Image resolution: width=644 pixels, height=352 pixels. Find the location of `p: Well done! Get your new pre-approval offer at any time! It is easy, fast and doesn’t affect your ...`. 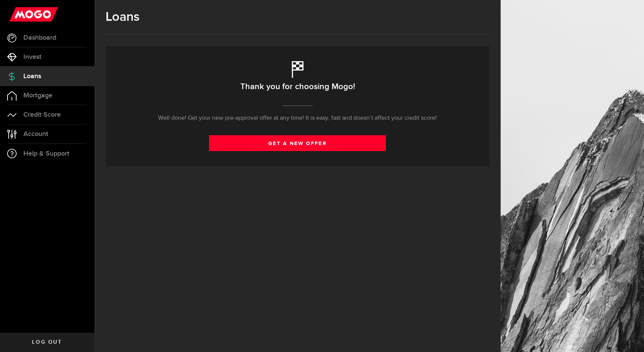

p: Well done! Get your new pre-approval offer at any time! It is easy, fast and doesn’t affect your ... is located at coordinates (297, 118).